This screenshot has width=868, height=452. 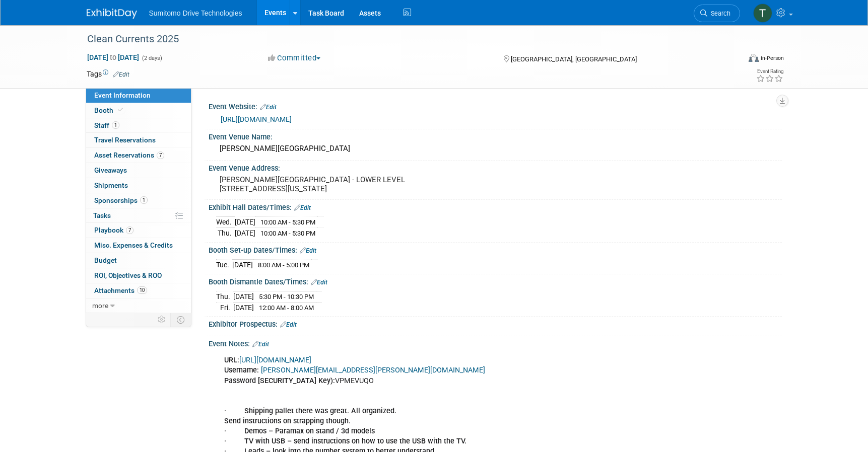 I want to click on div: Event Rating, so click(x=770, y=72).